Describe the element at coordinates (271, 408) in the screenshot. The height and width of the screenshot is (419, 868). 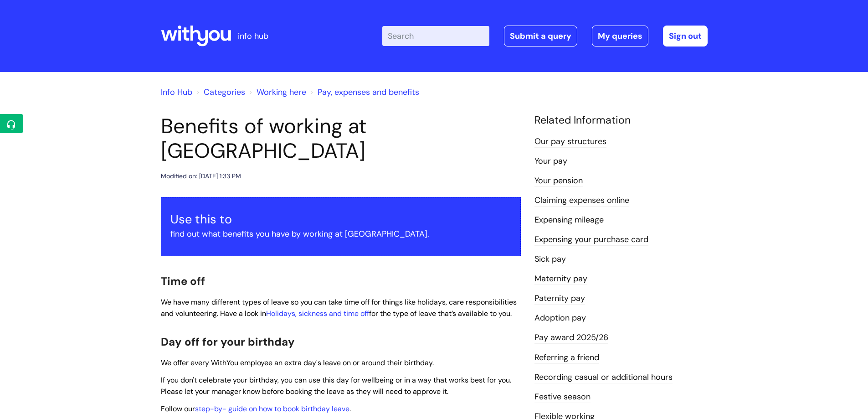
I see `a: step-by- guide on how to book birthday leave` at that location.